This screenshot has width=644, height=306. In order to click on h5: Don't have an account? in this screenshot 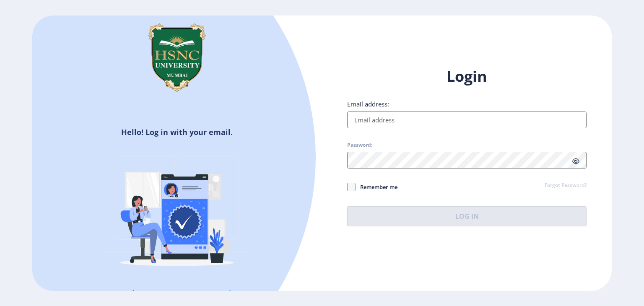, I will do `click(177, 294)`.